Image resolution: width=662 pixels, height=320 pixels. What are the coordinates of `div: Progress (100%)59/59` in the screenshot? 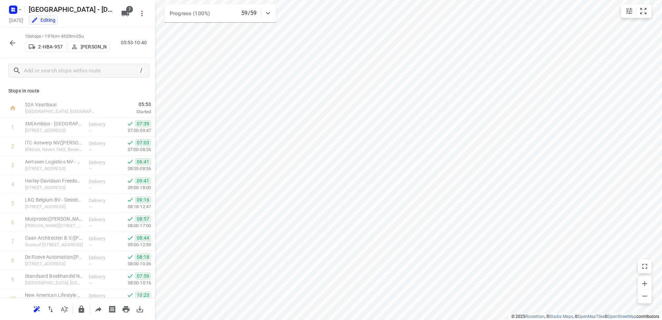 It's located at (220, 13).